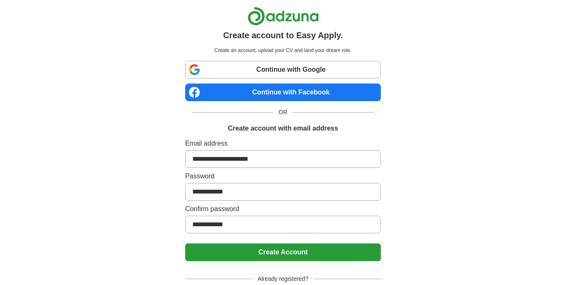  Describe the element at coordinates (283, 50) in the screenshot. I see `p: Create an account, upload your CV and land your dream role.` at that location.